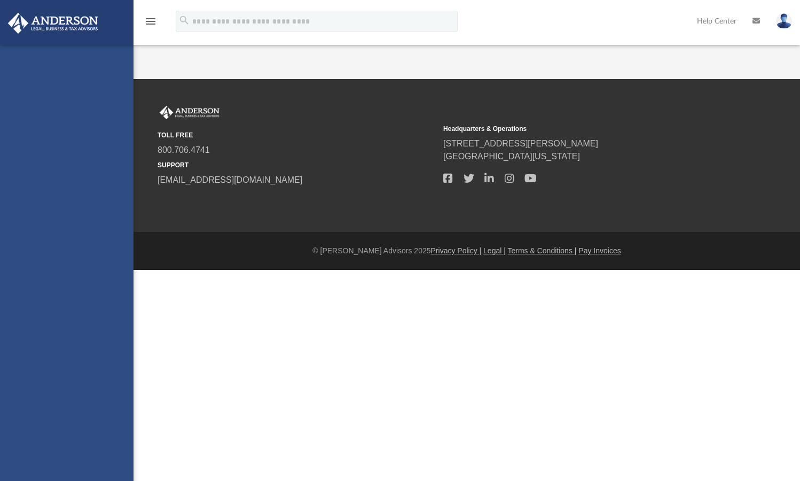 This screenshot has height=481, width=800. What do you see at coordinates (184, 20) in the screenshot?
I see `i: search` at bounding box center [184, 20].